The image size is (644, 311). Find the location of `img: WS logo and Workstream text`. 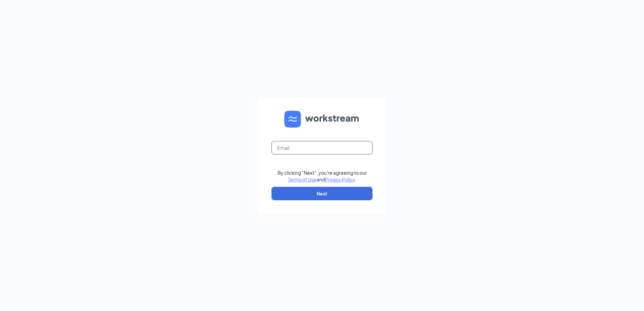

img: WS logo and Workstream text is located at coordinates (322, 119).